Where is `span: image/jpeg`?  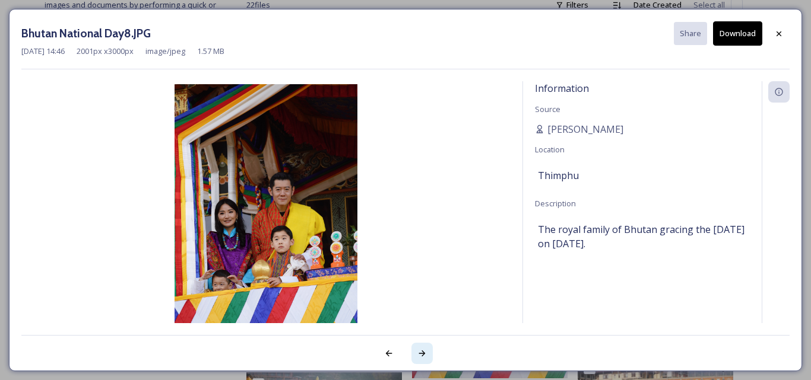 span: image/jpeg is located at coordinates (165, 51).